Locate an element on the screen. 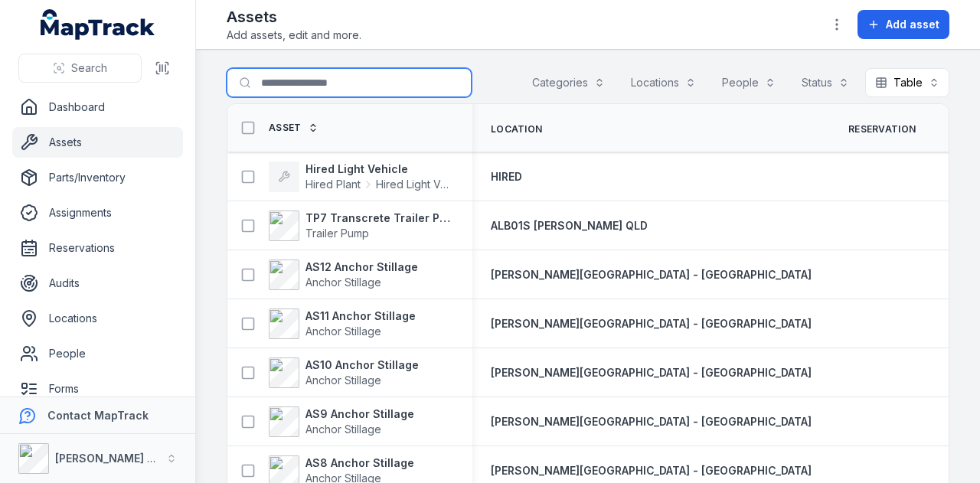 Image resolution: width=980 pixels, height=483 pixels. a: HIRED is located at coordinates (506, 177).